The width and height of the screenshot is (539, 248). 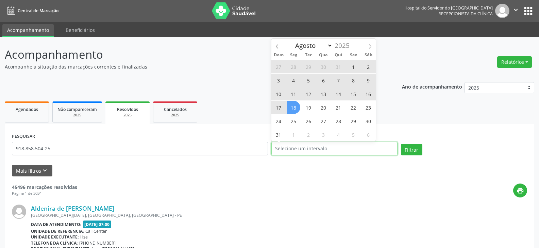 I want to click on span: Qui, so click(x=338, y=55).